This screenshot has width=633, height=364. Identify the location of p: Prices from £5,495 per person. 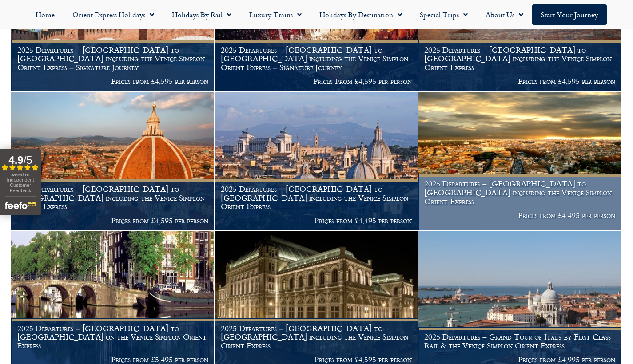
(113, 360).